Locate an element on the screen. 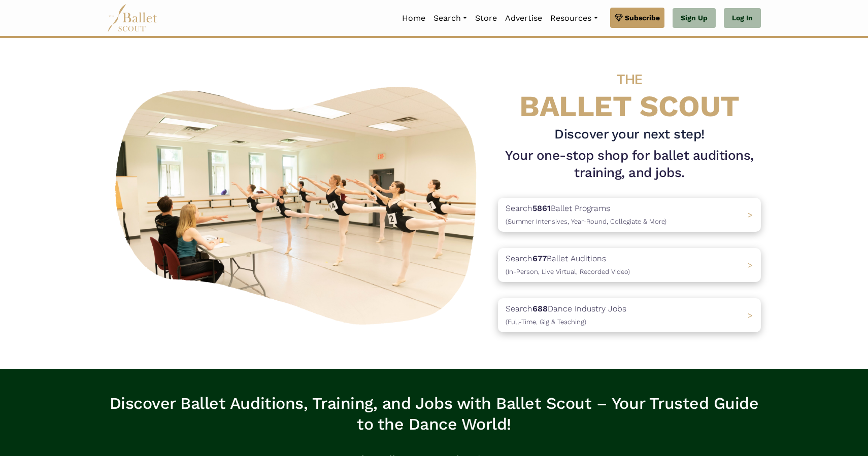 The image size is (868, 456). p: Search Ballet Auditions is located at coordinates (567, 265).